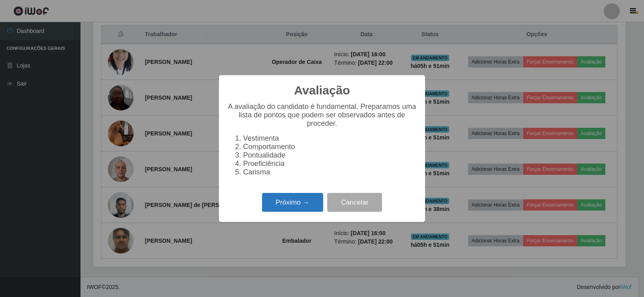  Describe the element at coordinates (322, 90) in the screenshot. I see `h2: Avaliação` at that location.